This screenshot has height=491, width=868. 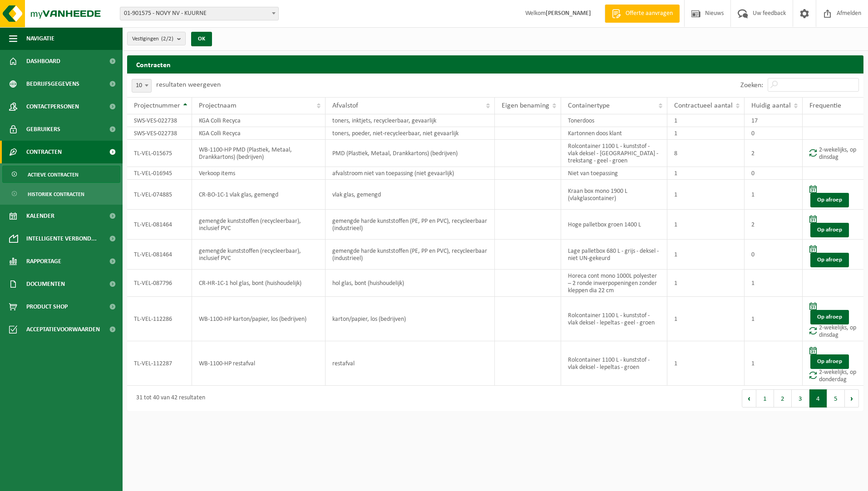 What do you see at coordinates (43, 261) in the screenshot?
I see `span: Rapportage` at bounding box center [43, 261].